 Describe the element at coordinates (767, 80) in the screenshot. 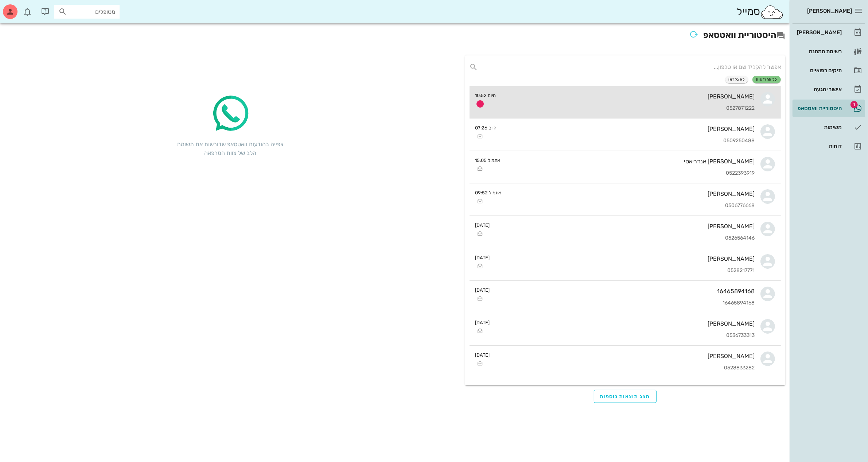

I see `span: כל ההודעות` at that location.